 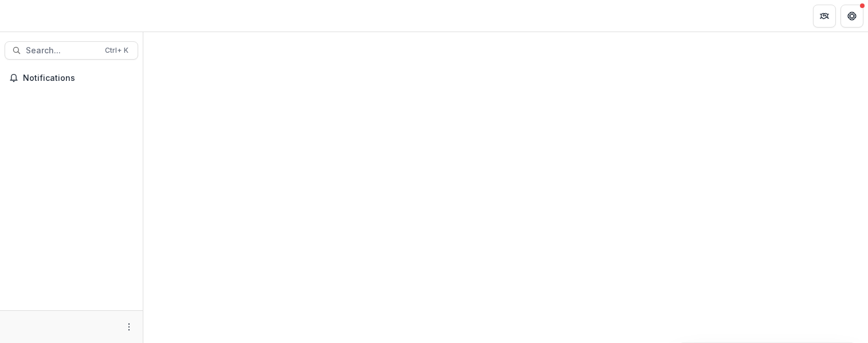 I want to click on nav: breadcrumb, so click(x=172, y=16).